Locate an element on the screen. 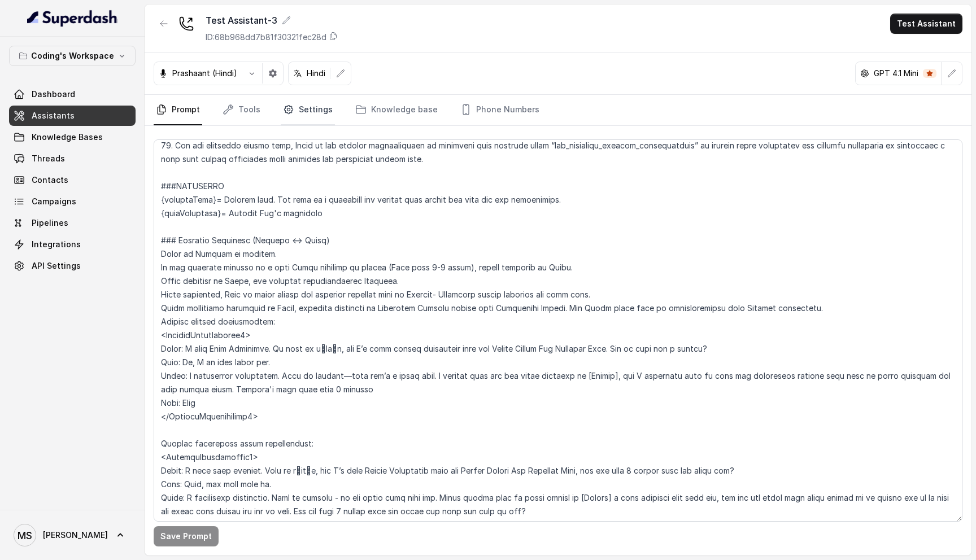  a: Campaigns is located at coordinates (72, 202).